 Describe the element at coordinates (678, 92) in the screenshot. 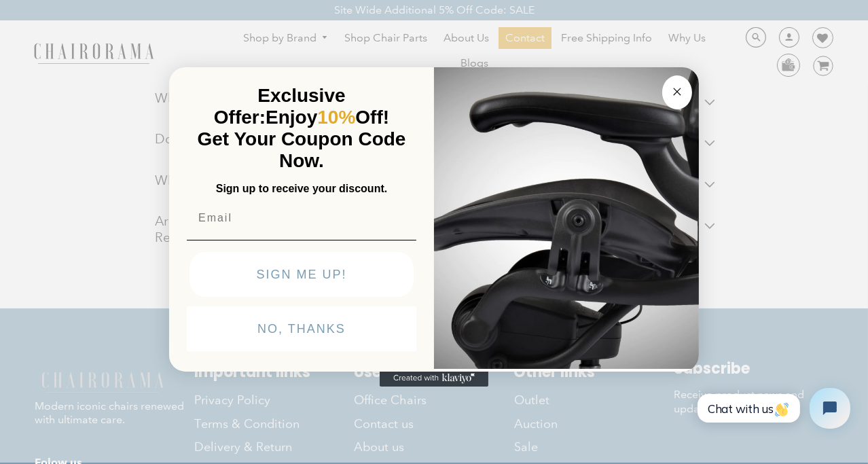

I see `button: Close dialog` at that location.